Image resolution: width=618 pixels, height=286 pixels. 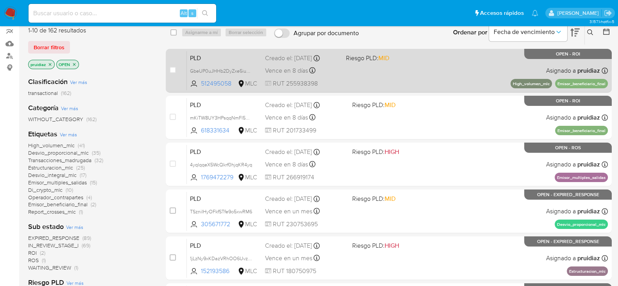 I want to click on span: Alt, so click(x=184, y=13).